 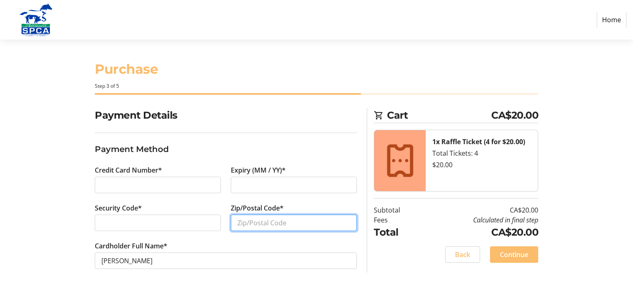 What do you see at coordinates (317, 86) in the screenshot?
I see `div: Step 3 of 5` at bounding box center [317, 86].